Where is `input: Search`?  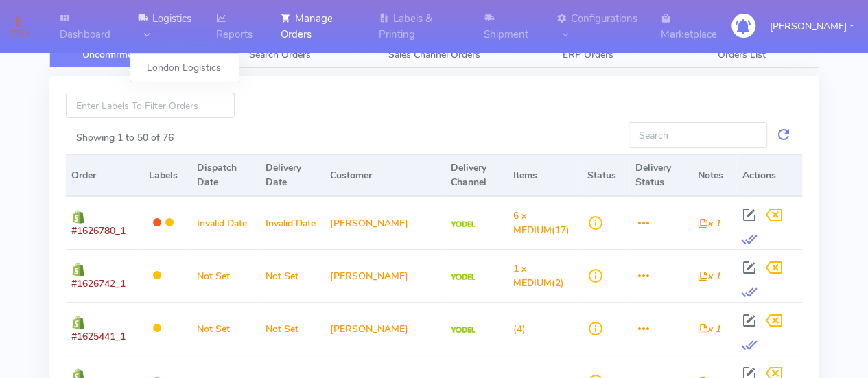 input: Search is located at coordinates (698, 135).